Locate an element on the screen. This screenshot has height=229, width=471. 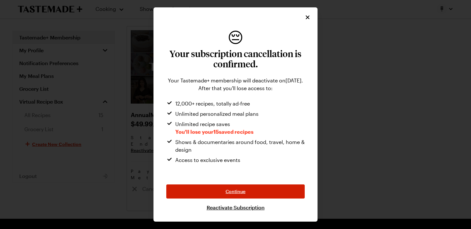
span: Shows & documentaries around food, travel, home & design is located at coordinates (240, 146).